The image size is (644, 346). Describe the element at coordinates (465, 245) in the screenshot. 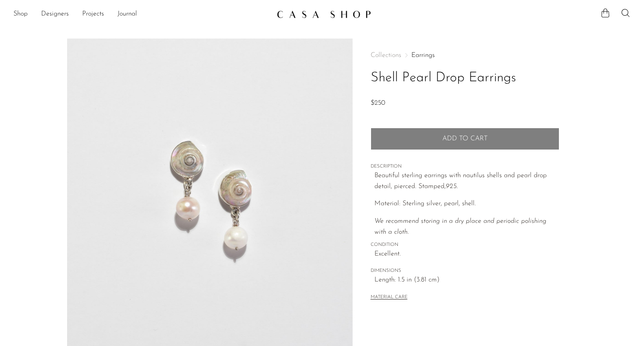

I see `span: CONDITION` at that location.